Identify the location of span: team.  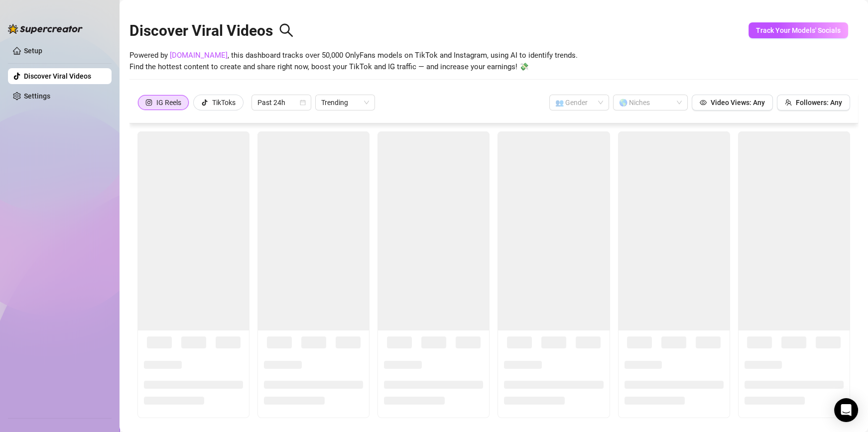
(788, 103).